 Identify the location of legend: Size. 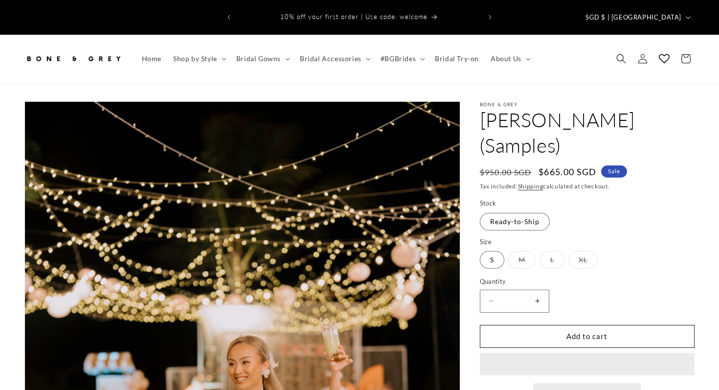
(486, 242).